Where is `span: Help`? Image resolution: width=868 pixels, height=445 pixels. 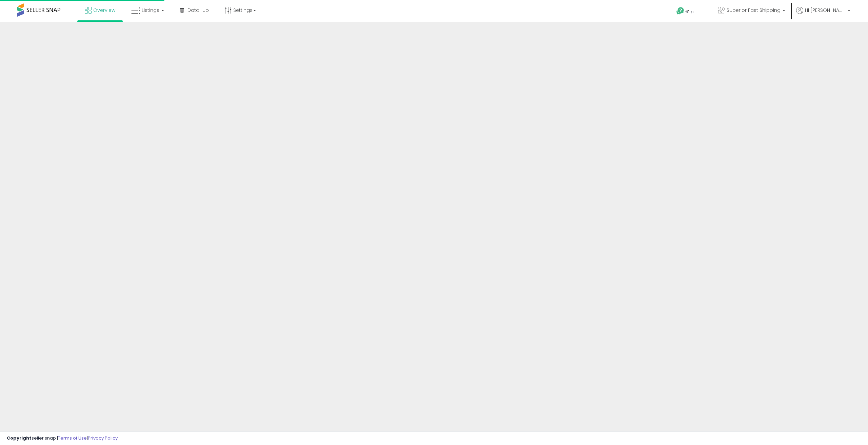
span: Help is located at coordinates (689, 12).